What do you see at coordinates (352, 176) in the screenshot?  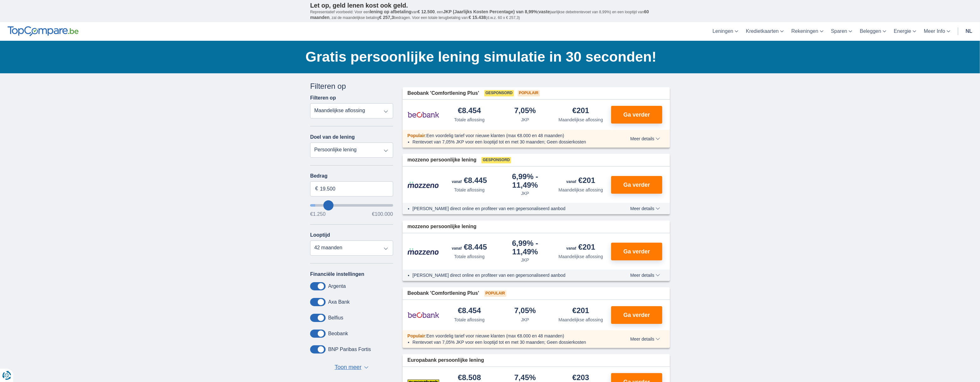 I see `label: Bedrag` at bounding box center [352, 176].